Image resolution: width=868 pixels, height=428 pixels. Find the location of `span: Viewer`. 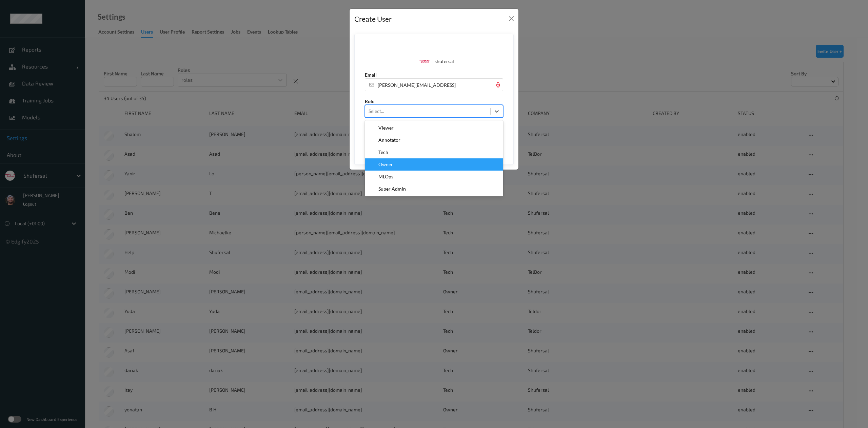

span: Viewer is located at coordinates (386, 128).